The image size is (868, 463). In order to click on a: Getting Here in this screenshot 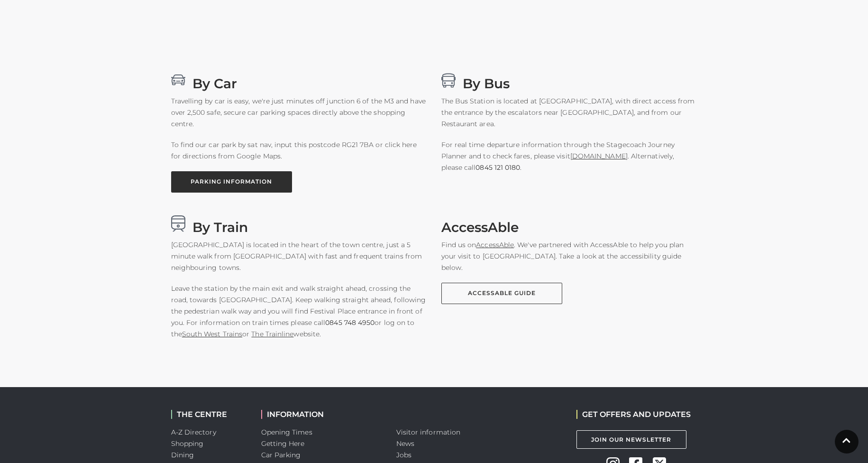, I will do `click(283, 443)`.